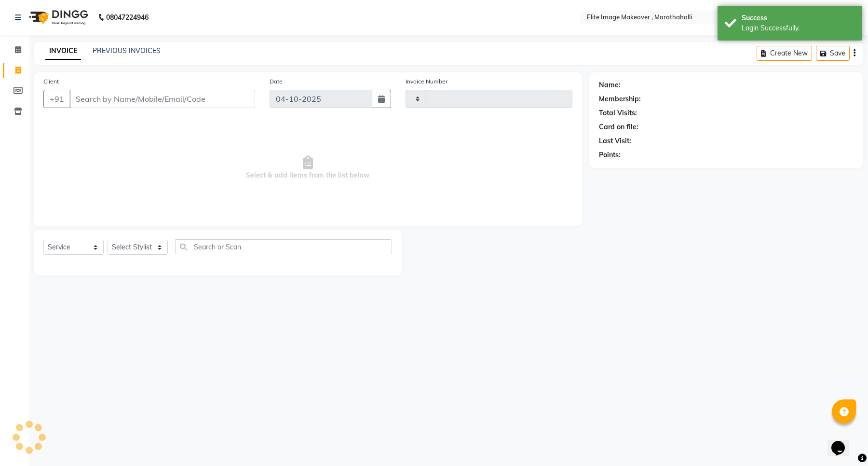 Image resolution: width=868 pixels, height=466 pixels. Describe the element at coordinates (284, 246) in the screenshot. I see `input: Search or Scan` at that location.